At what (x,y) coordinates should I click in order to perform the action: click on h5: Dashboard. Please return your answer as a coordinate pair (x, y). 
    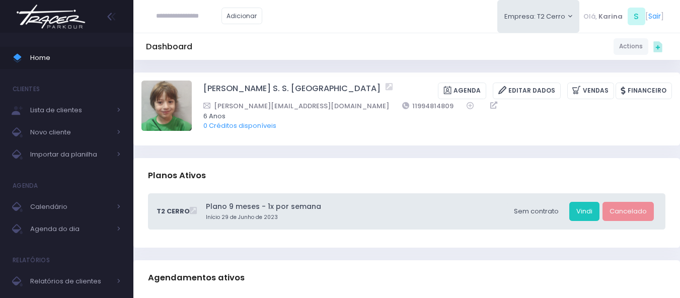
    Looking at the image, I should click on (169, 47).